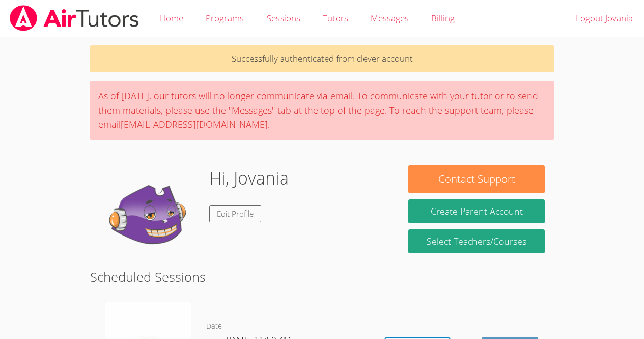 This screenshot has width=644, height=339. I want to click on button: Contact Support, so click(476, 179).